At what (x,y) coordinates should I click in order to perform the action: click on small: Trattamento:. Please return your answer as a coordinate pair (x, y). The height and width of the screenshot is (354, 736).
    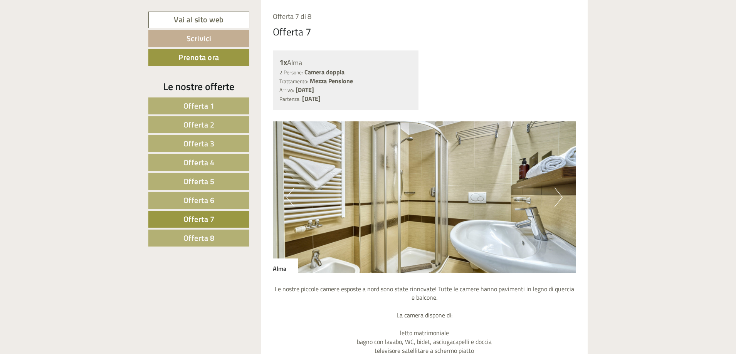
    Looking at the image, I should click on (293, 81).